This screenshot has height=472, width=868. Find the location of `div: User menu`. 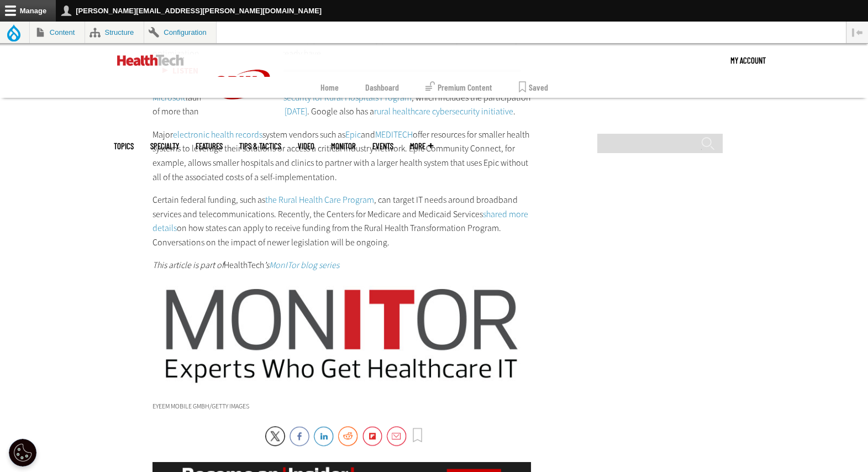

div: User menu is located at coordinates (748, 60).